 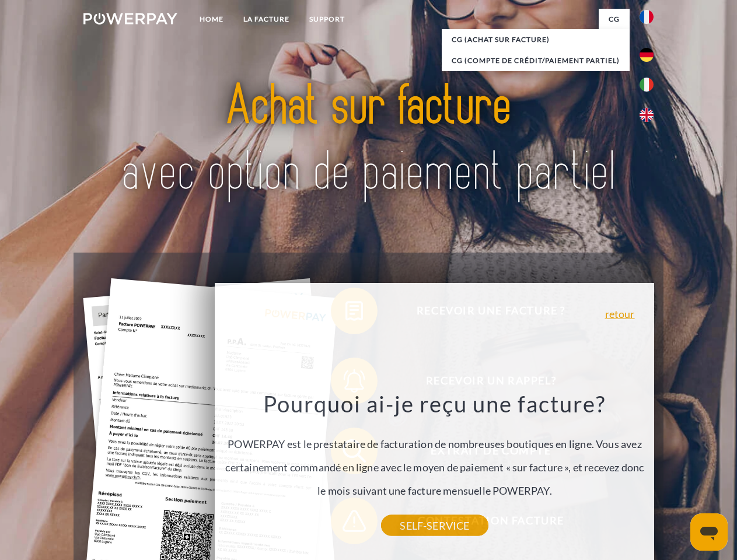 I want to click on h3: Pourquoi ai-je reçu une facture?, so click(x=435, y=404).